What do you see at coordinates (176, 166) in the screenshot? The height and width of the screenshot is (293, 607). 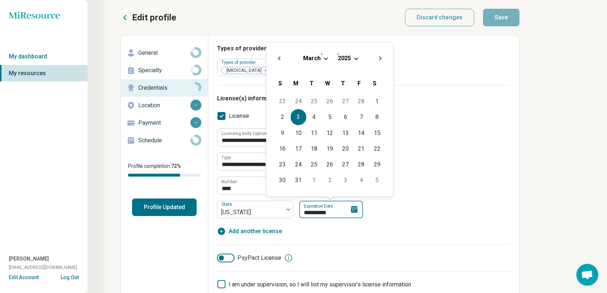 I see `span: 72 %` at bounding box center [176, 166].